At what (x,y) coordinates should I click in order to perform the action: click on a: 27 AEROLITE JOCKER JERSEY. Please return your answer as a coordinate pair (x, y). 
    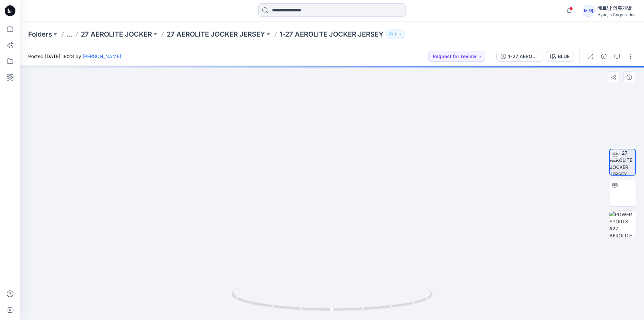
    Looking at the image, I should click on (216, 34).